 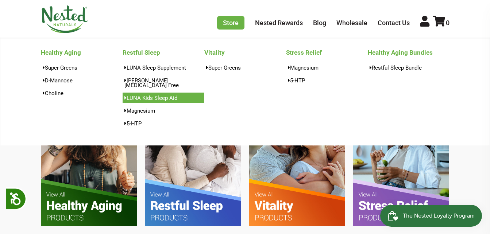 What do you see at coordinates (163, 67) in the screenshot?
I see `a: LUNA Sleep Supplement` at bounding box center [163, 67].